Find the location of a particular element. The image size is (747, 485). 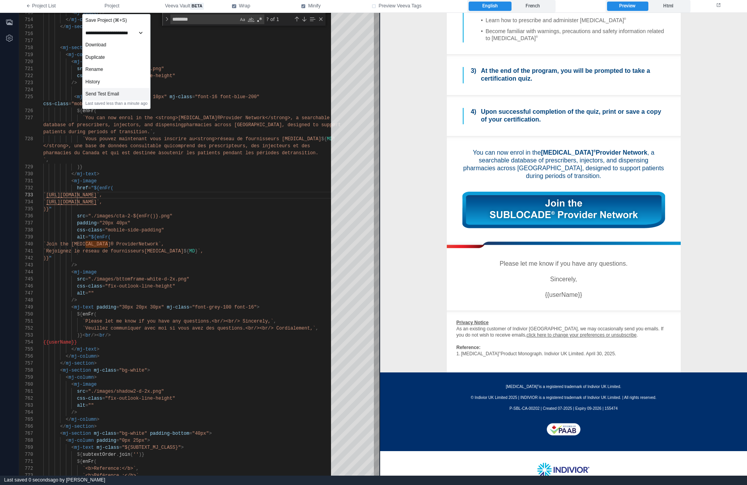

span: padding is located at coordinates (106, 441).